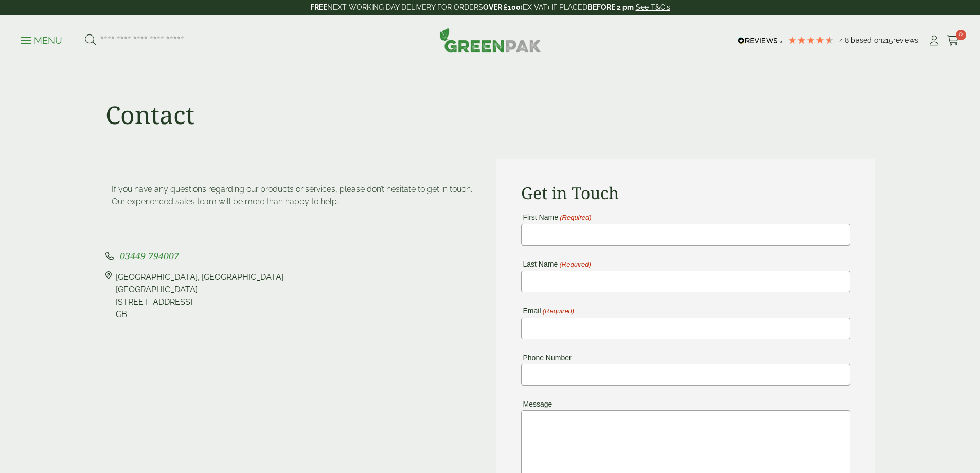 This screenshot has width=980, height=473. What do you see at coordinates (760, 41) in the screenshot?
I see `img: REVIEWS.io` at bounding box center [760, 41].